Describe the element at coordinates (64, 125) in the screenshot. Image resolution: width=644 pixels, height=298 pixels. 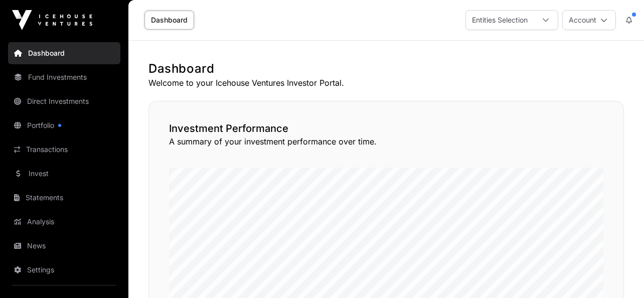
I see `a: Portfolio` at that location.